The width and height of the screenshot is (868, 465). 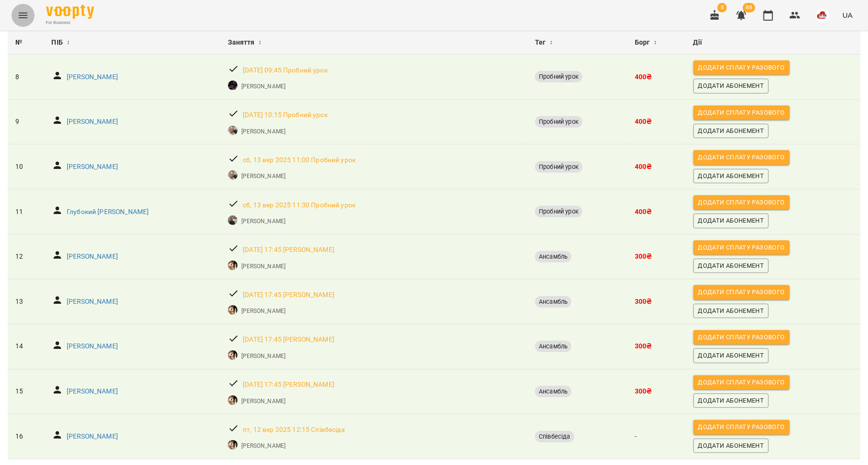 What do you see at coordinates (299, 160) in the screenshot?
I see `p: сб, 13 вер 2025 11:00 Пробний урок` at bounding box center [299, 160].